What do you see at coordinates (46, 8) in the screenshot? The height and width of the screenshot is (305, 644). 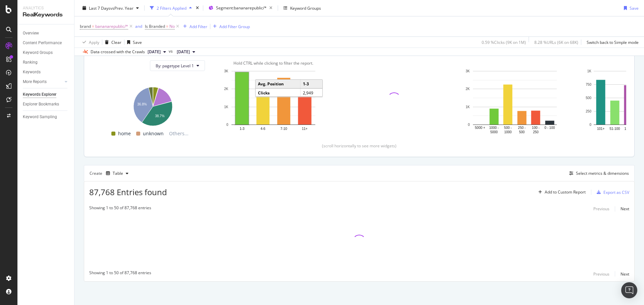 I see `div: Analytics` at bounding box center [46, 8].